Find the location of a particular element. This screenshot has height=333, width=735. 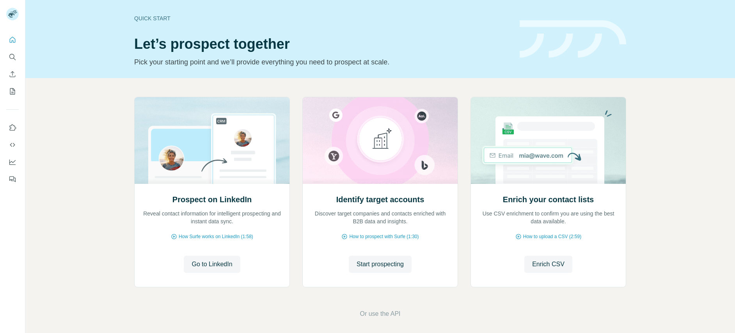

span: Start prospecting is located at coordinates (380, 264).